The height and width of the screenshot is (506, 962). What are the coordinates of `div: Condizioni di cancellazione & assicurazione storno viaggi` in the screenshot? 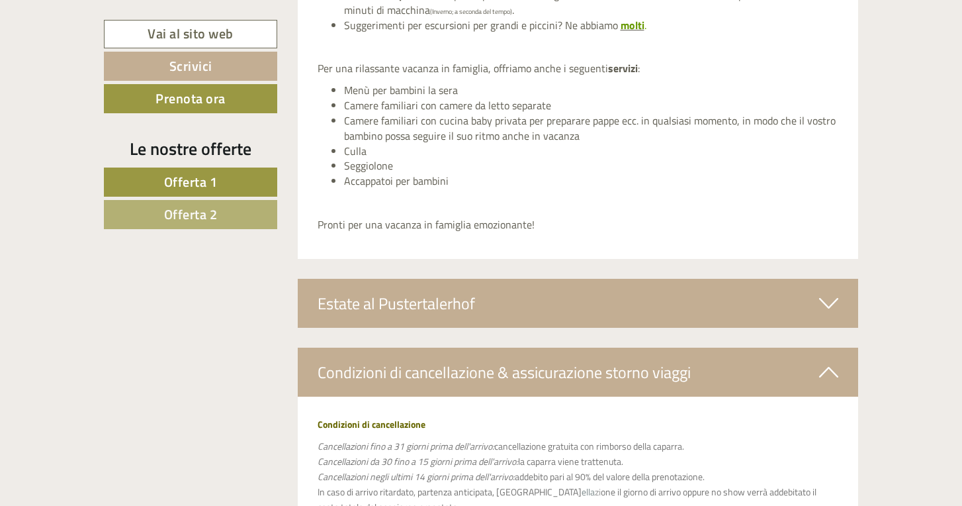 It's located at (578, 372).